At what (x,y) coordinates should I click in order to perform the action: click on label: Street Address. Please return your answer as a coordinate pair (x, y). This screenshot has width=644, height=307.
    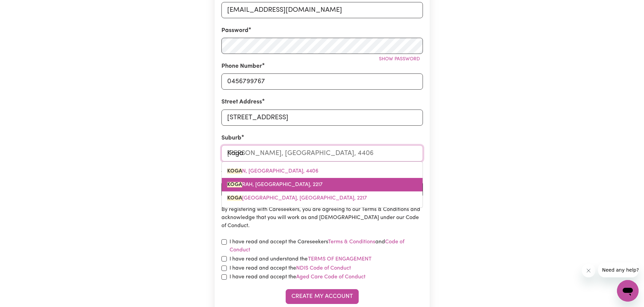
    Looking at the image, I should click on (242, 103).